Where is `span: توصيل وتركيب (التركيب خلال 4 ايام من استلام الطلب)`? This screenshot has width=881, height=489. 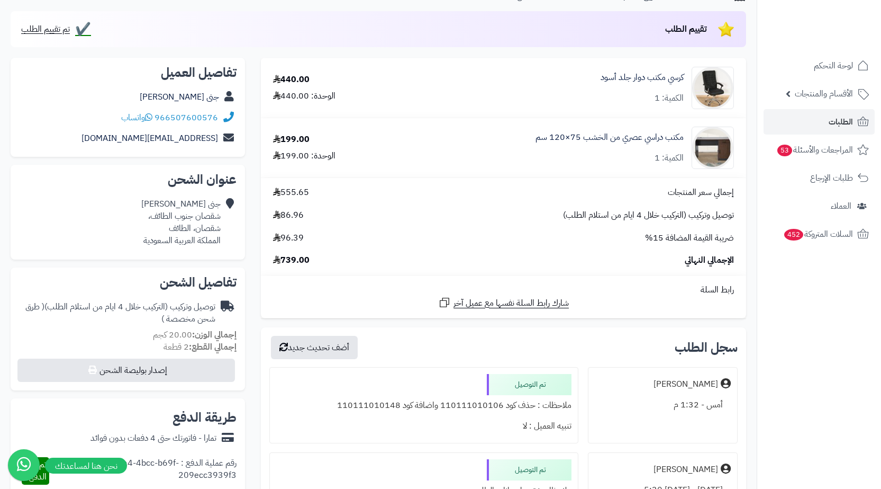 span: توصيل وتركيب (التركيب خلال 4 ايام من استلام الطلب) is located at coordinates (648, 215).